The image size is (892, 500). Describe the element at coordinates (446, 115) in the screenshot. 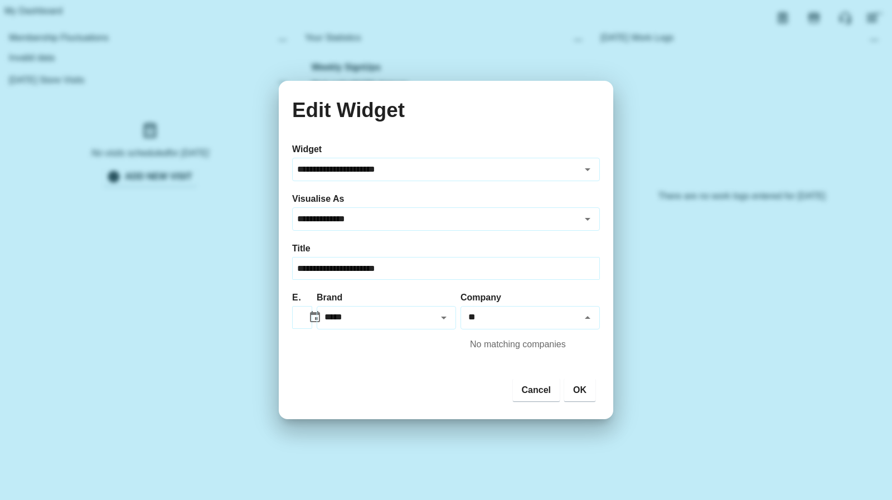

I see `h2: Edit Widget` at that location.